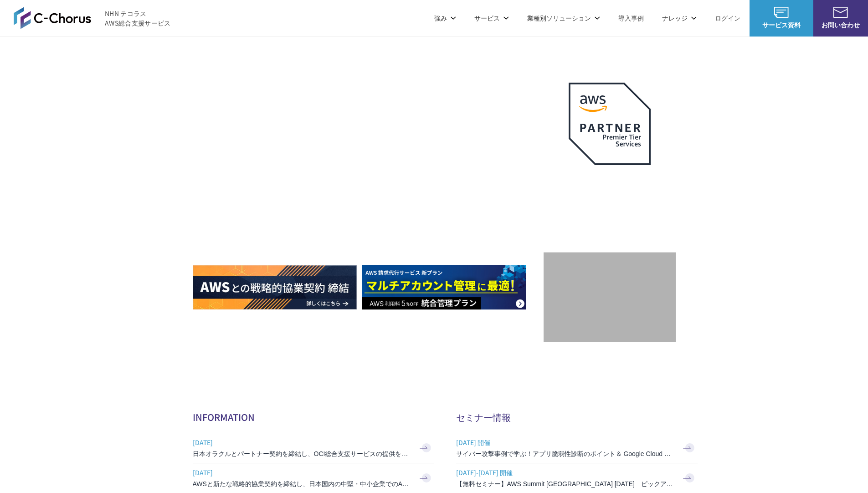 This screenshot has height=493, width=868. I want to click on p: ナレッジ, so click(680, 17).